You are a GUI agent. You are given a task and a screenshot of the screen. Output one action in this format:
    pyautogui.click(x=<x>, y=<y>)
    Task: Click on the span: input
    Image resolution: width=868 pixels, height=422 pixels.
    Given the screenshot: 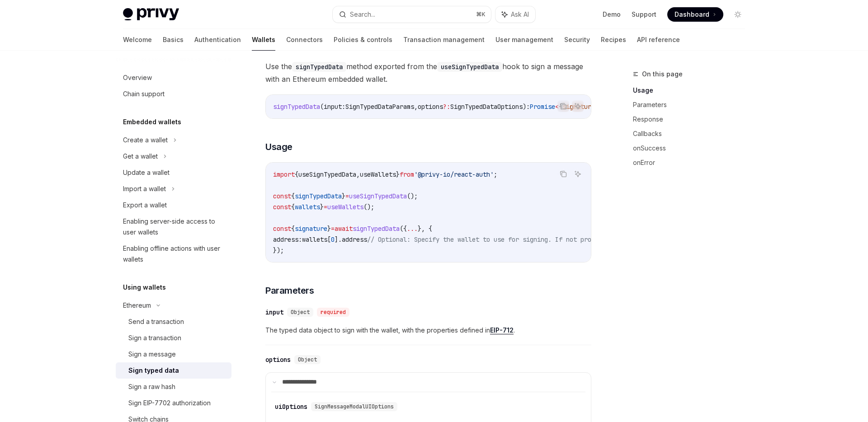 What is the action you would take?
    pyautogui.click(x=333, y=107)
    